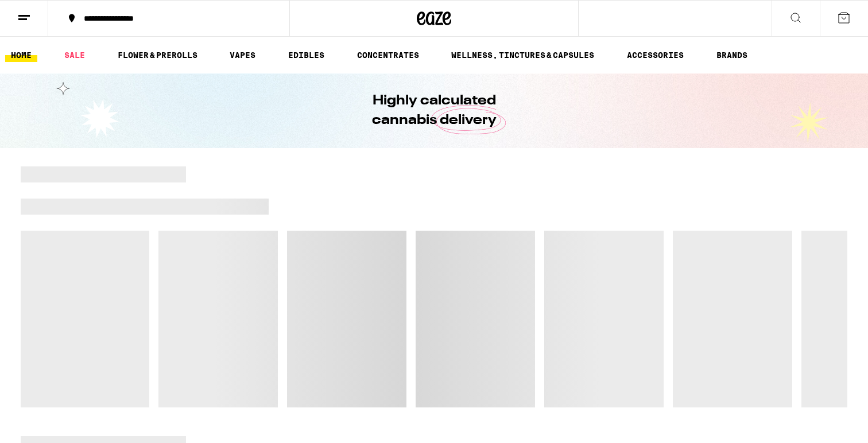  What do you see at coordinates (522, 55) in the screenshot?
I see `a: WELLNESS, TINCTURES & CAPSULES` at bounding box center [522, 55].